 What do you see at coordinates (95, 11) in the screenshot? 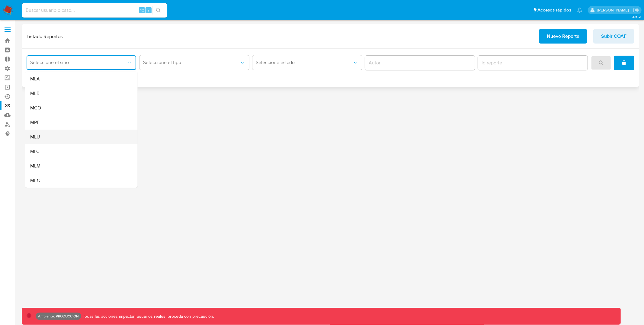
I see `input: Buscar usuario o caso...` at bounding box center [95, 11].